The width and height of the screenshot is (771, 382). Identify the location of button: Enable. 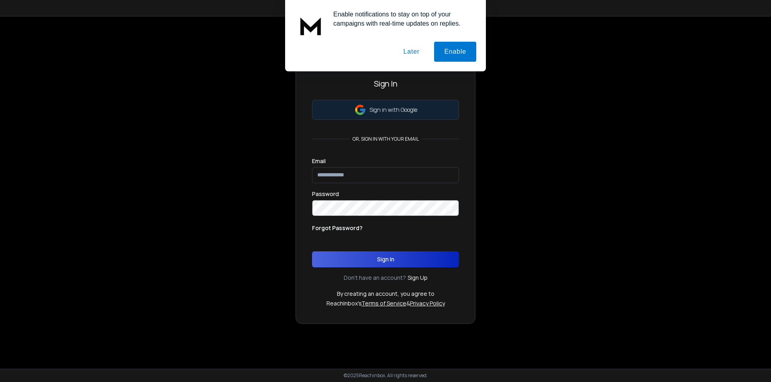
(455, 52).